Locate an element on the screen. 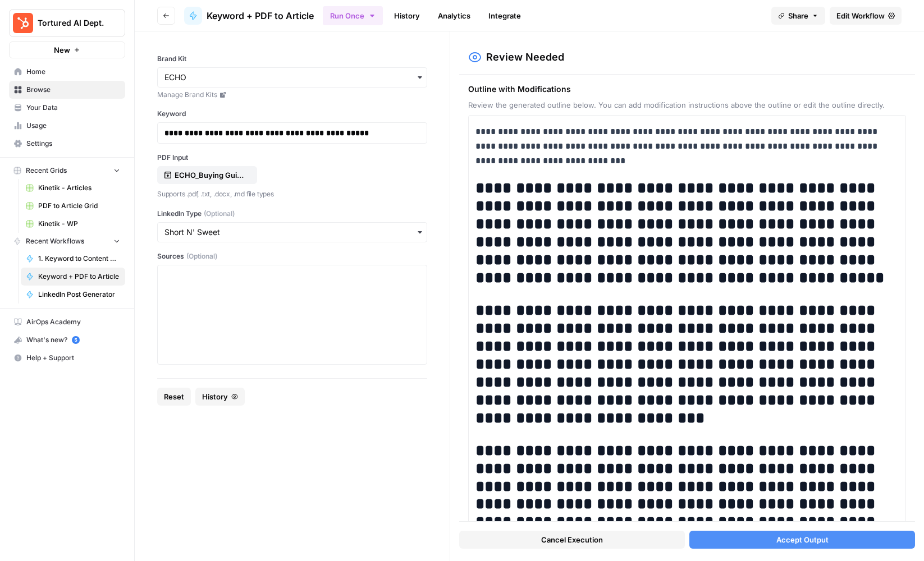  a: Usage is located at coordinates (67, 126).